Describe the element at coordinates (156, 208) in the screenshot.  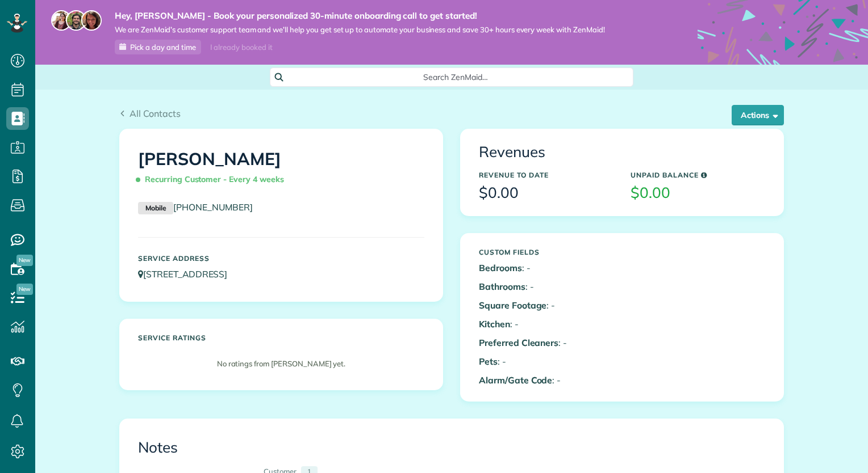
I see `small: Mobile` at that location.